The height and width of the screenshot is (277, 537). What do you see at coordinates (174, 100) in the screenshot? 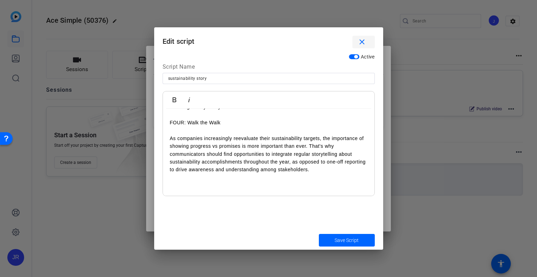
I see `button: Bold (Ctrl+B)` at bounding box center [174, 100].